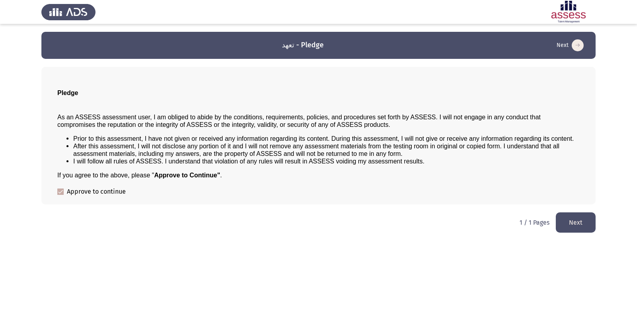 The height and width of the screenshot is (309, 637). I want to click on p: 1 / 1 Pages, so click(534, 222).